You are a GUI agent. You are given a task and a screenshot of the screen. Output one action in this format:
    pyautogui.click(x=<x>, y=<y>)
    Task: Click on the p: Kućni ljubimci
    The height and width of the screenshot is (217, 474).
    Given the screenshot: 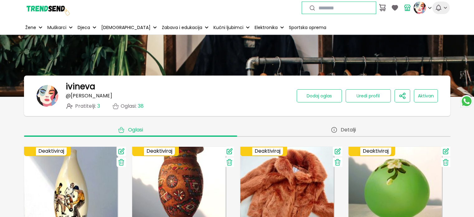 What is the action you would take?
    pyautogui.click(x=228, y=27)
    